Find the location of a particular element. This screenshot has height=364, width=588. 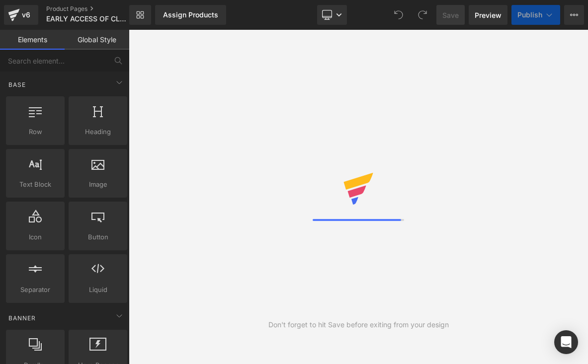

span: Heading is located at coordinates (98, 132).